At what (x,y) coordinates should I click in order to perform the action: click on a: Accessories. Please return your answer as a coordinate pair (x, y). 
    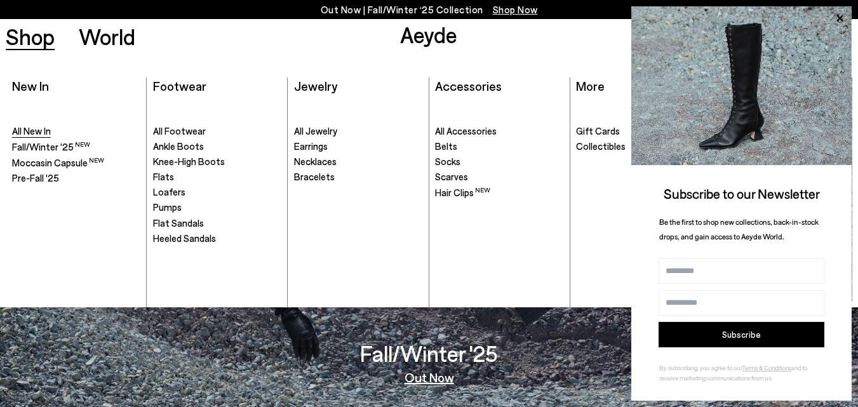
    Looking at the image, I should click on (468, 86).